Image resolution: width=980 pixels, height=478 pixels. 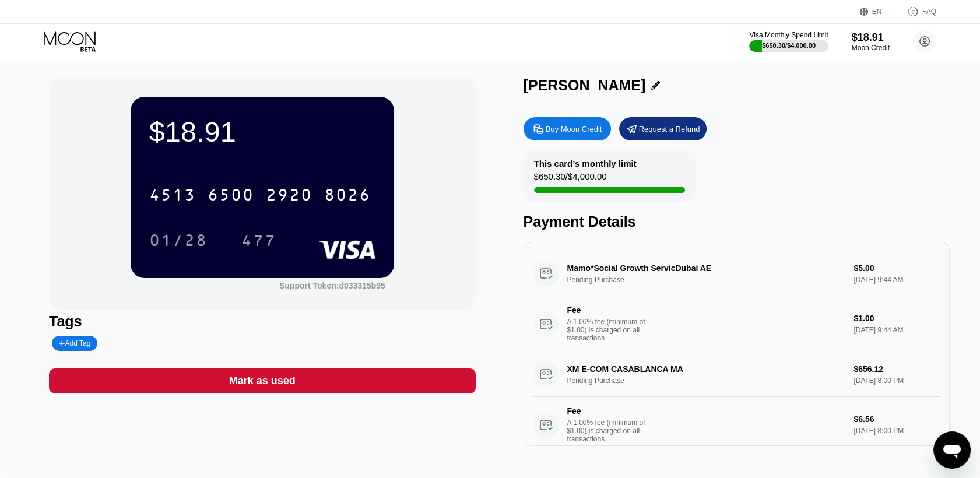 I want to click on div: Add Tag, so click(x=75, y=343).